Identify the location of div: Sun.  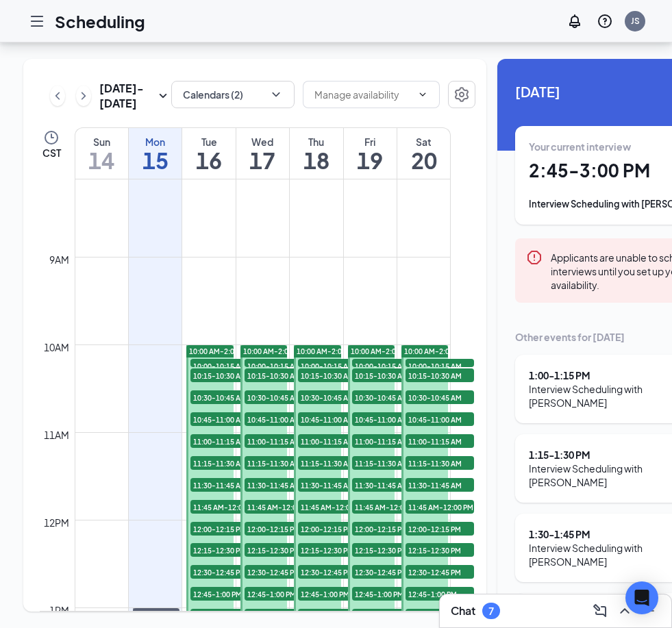
(102, 142).